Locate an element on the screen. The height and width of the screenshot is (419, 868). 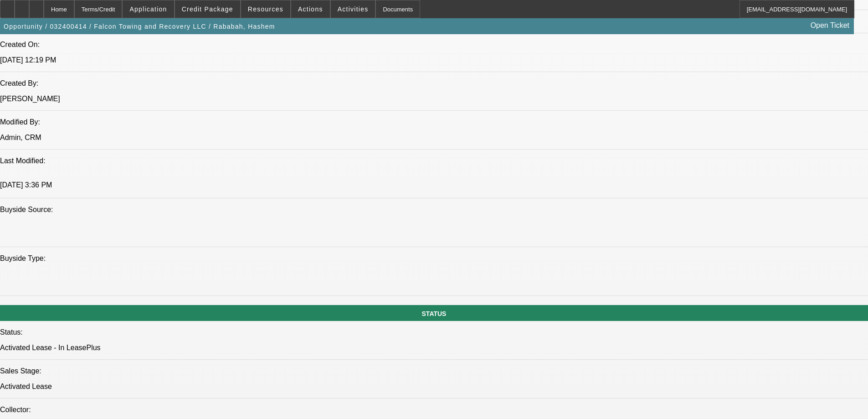
span: Activities is located at coordinates (353, 9).